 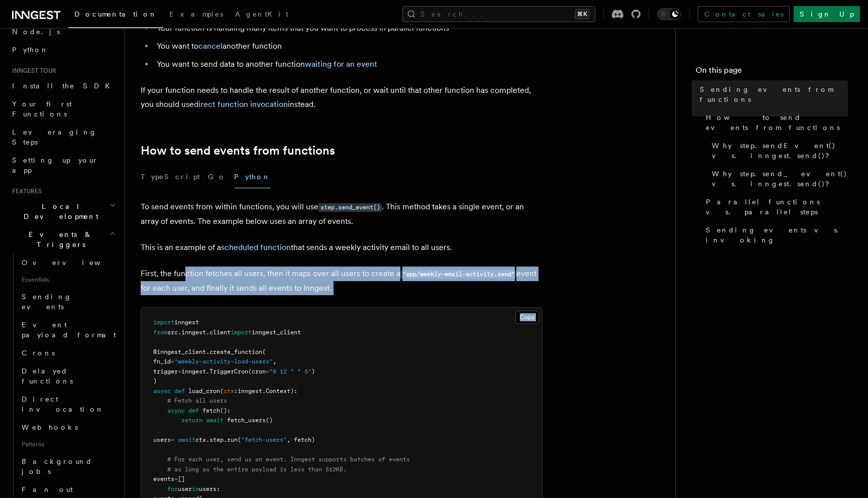 I want to click on span: load_cron, so click(x=204, y=391).